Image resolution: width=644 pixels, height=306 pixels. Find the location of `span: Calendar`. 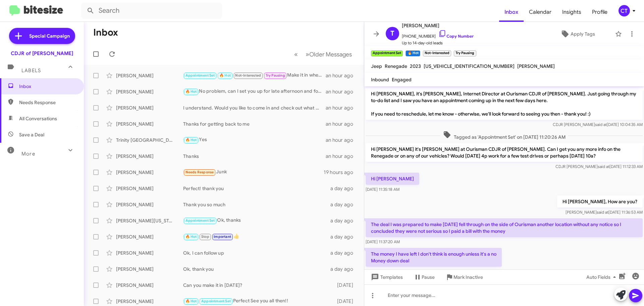

span: Calendar is located at coordinates (540, 12).